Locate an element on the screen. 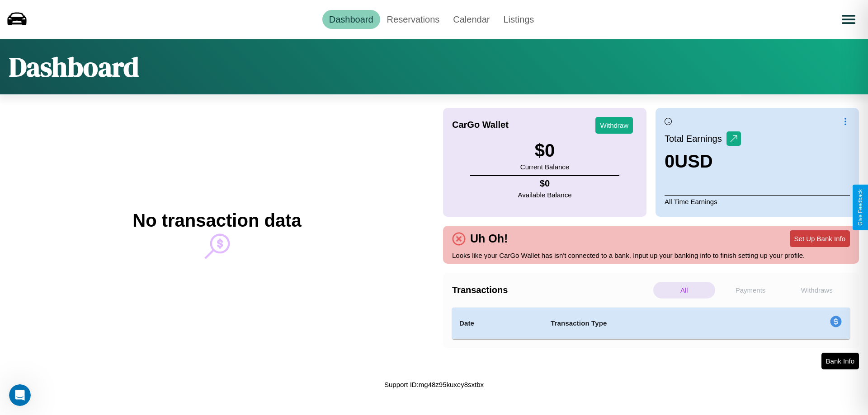 This screenshot has height=415, width=868. p: Total Earnings is located at coordinates (696, 139).